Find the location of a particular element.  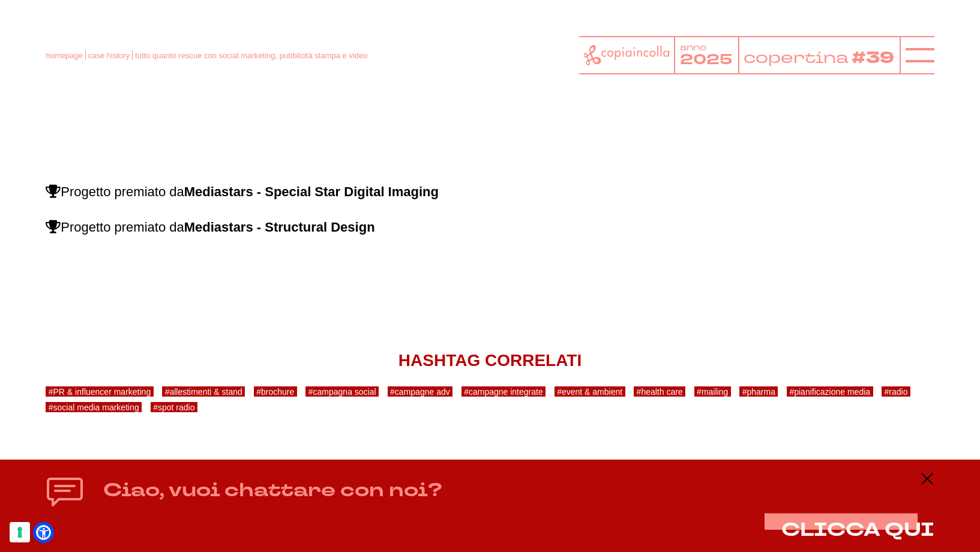

a: #mailing is located at coordinates (712, 391).